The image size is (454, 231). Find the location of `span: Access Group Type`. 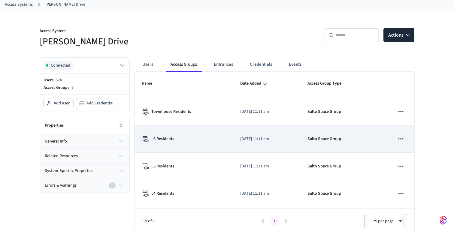

span: Access Group Type is located at coordinates (328, 84).